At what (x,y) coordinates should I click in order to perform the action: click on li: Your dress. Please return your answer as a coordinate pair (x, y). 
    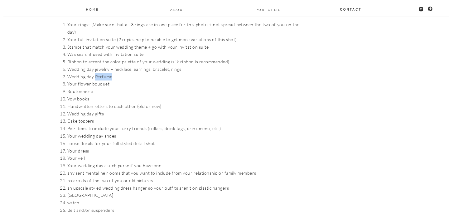
    Looking at the image, I should click on (183, 151).